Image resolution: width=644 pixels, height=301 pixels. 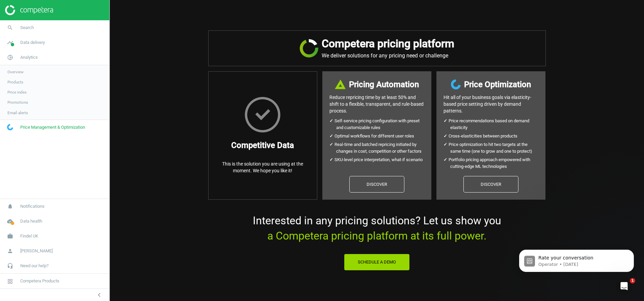 What do you see at coordinates (53, 127) in the screenshot?
I see `span: Price Management & Optimization` at bounding box center [53, 127].